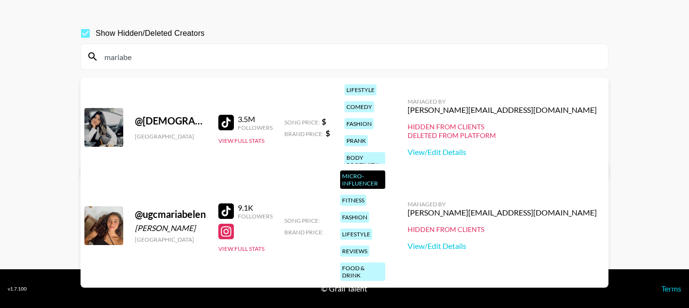 This screenshot has height=308, width=689. I want to click on input: Search by User Name, so click(350, 57).